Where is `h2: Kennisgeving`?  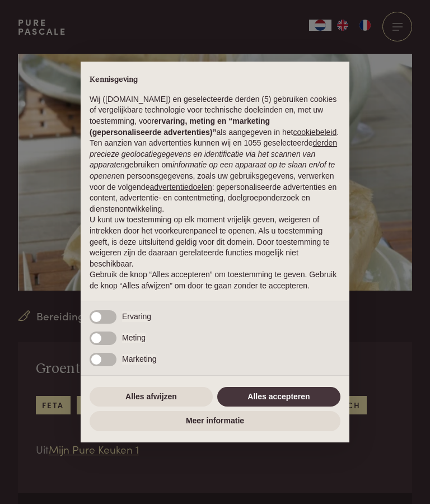
h2: Kennisgeving is located at coordinates (215, 80).